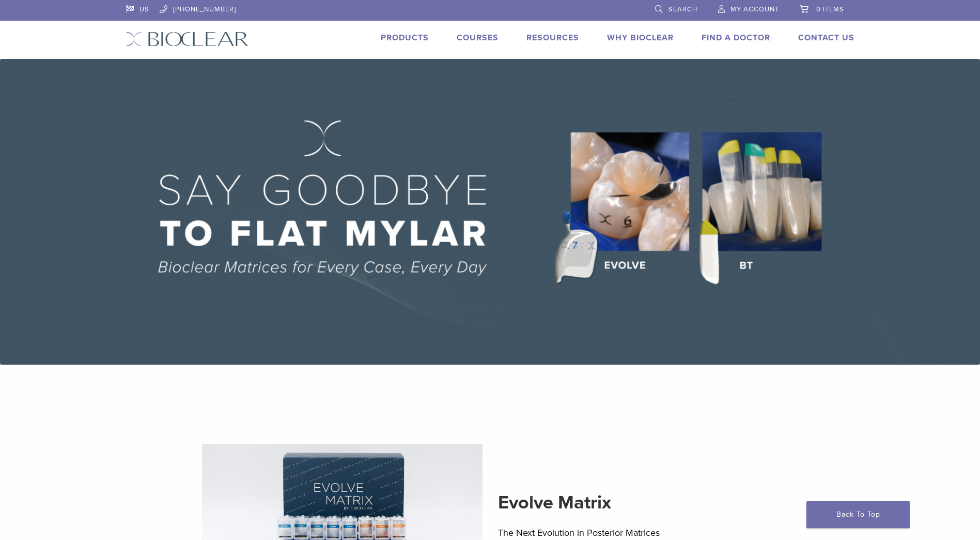 The image size is (980, 540). What do you see at coordinates (553, 38) in the screenshot?
I see `a: Resources` at bounding box center [553, 38].